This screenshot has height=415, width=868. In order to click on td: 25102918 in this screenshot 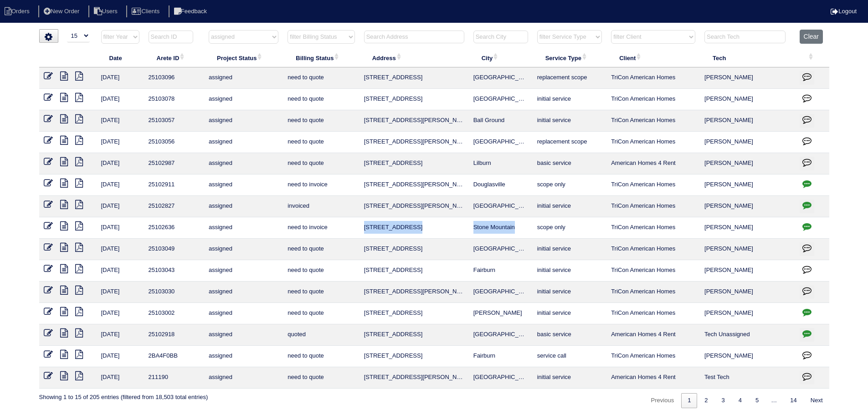, I will do `click(174, 335)`.